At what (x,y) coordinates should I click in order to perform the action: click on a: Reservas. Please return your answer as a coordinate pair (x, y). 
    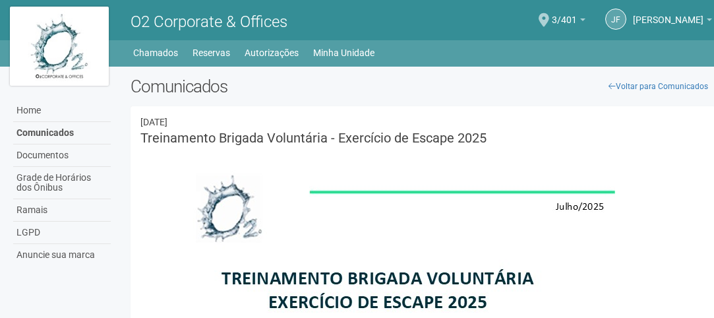
    Looking at the image, I should click on (211, 53).